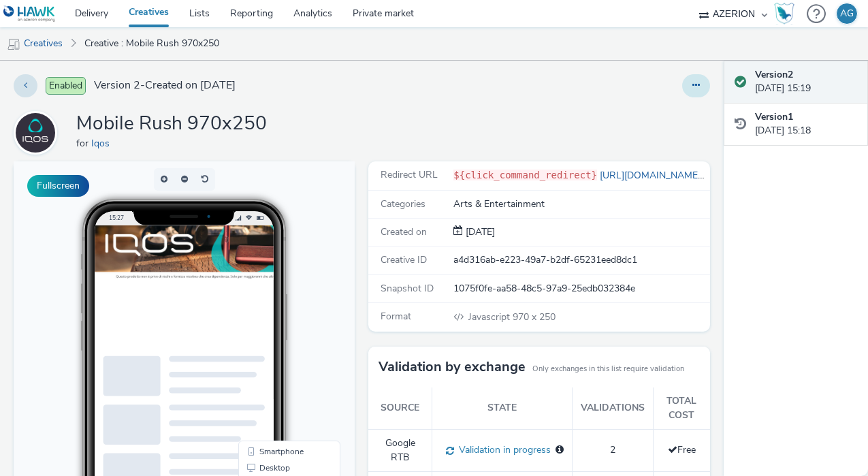 This screenshot has width=868, height=476. What do you see at coordinates (262, 323) in the screenshot?
I see `span: QR Code` at bounding box center [262, 323].